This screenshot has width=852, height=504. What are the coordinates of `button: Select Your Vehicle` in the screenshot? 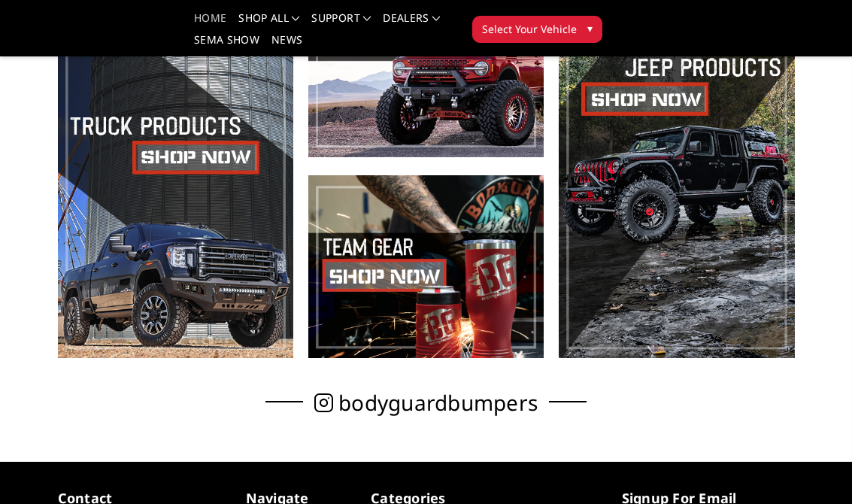 It's located at (536, 30).